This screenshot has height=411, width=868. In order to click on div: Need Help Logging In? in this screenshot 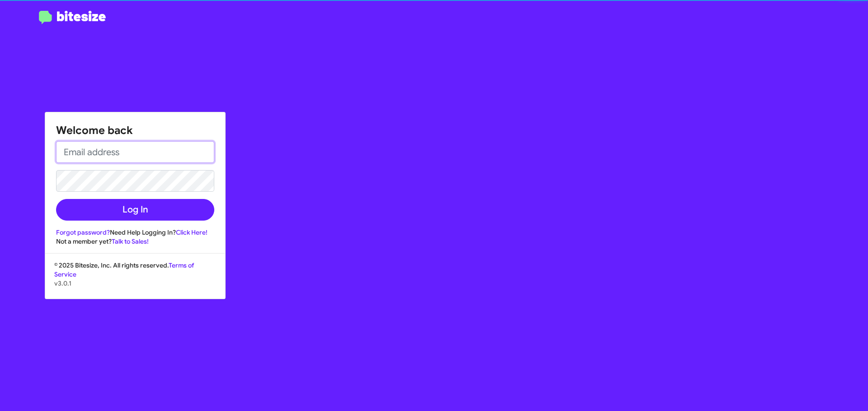, I will do `click(135, 233)`.